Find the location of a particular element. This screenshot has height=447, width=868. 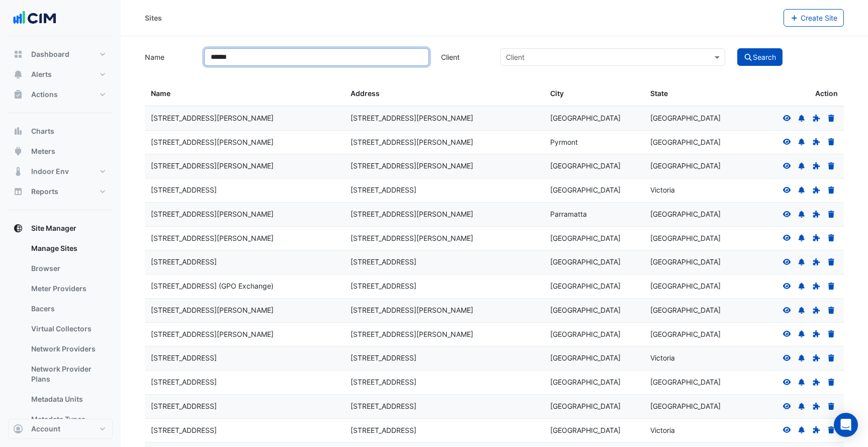

span: Indoor Env is located at coordinates (50, 171).